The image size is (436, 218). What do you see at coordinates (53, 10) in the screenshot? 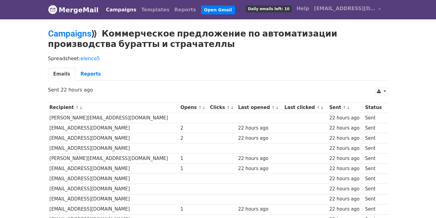
I see `img: MergeMail logo` at bounding box center [53, 10].